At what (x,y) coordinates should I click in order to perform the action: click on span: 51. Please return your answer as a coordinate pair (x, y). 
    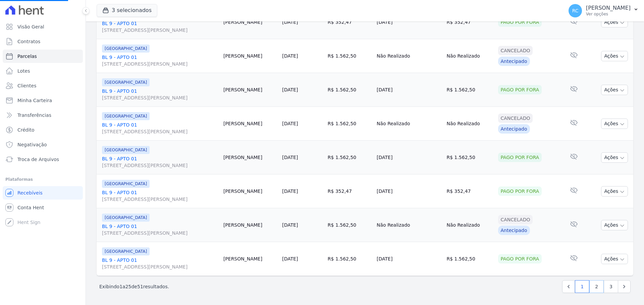
    Looking at the image, I should click on (140, 287).